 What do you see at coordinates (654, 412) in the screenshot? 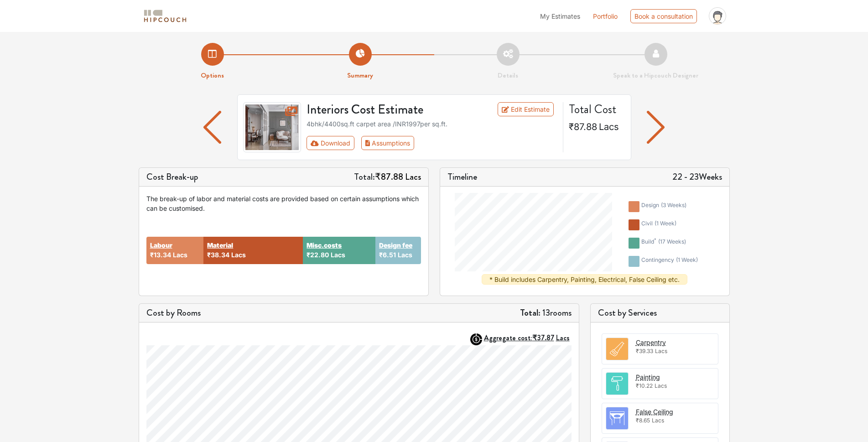
I see `button: False Ceiling` at bounding box center [654, 412].